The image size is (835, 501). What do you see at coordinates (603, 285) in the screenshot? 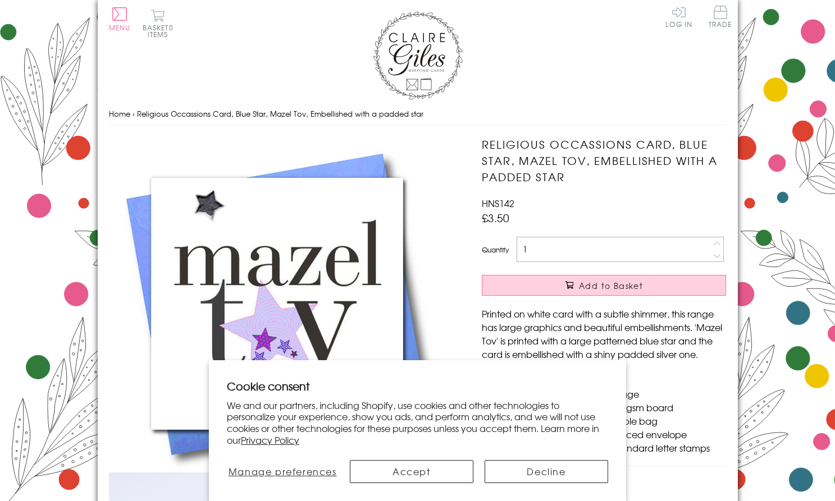
I see `button: Add to Basket` at bounding box center [603, 285].